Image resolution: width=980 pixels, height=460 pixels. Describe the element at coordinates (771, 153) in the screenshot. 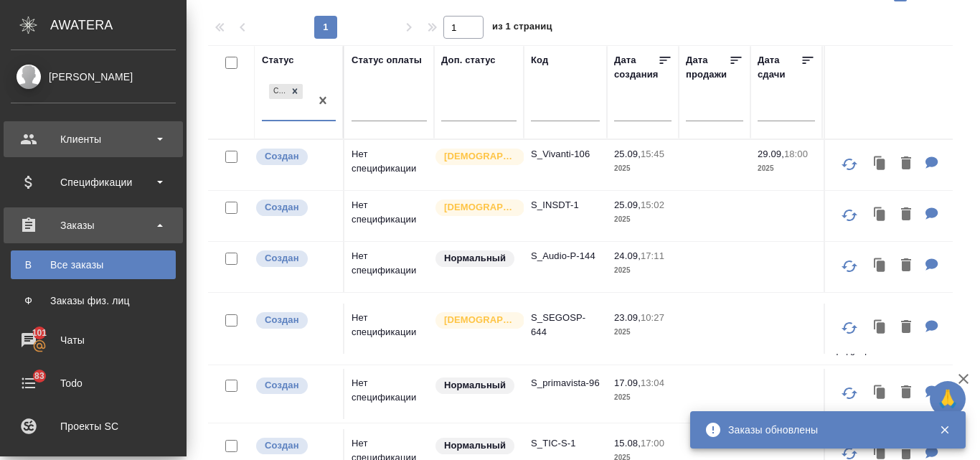

I see `p: 29.09,` at that location.